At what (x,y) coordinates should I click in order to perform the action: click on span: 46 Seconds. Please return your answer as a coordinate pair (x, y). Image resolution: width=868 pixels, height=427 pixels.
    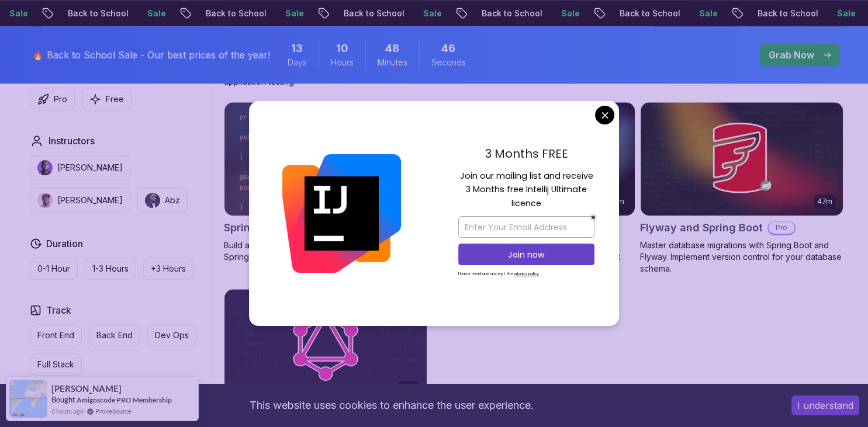
    Looking at the image, I should click on (448, 49).